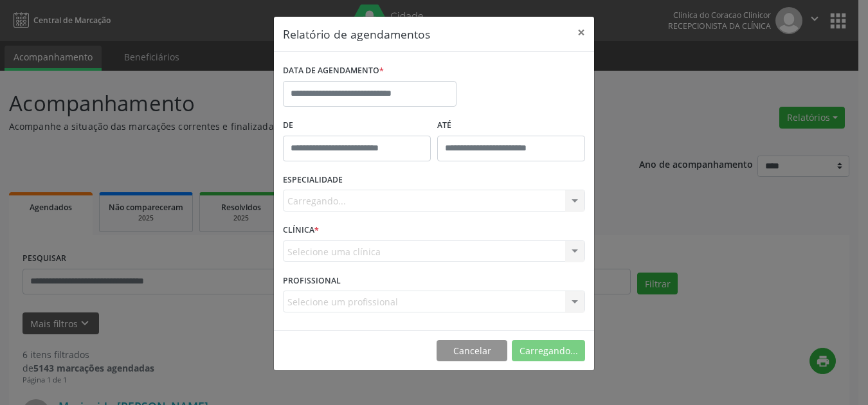 Image resolution: width=868 pixels, height=405 pixels. What do you see at coordinates (356, 34) in the screenshot?
I see `h5: Relatório de agendamentos` at bounding box center [356, 34].